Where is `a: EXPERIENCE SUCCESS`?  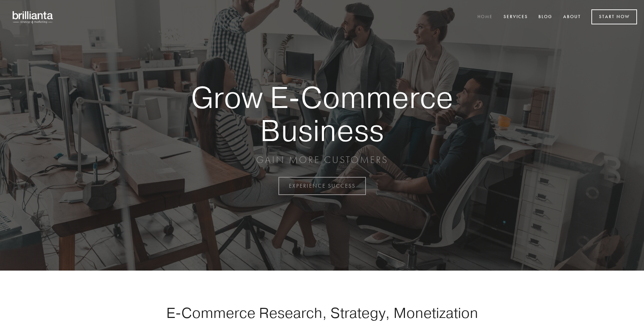
a: EXPERIENCE SUCCESS is located at coordinates (322, 186).